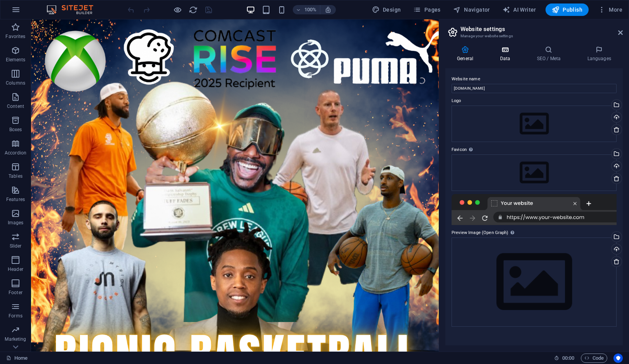 The width and height of the screenshot is (629, 364). Describe the element at coordinates (472, 10) in the screenshot. I see `button: Navigator` at that location.